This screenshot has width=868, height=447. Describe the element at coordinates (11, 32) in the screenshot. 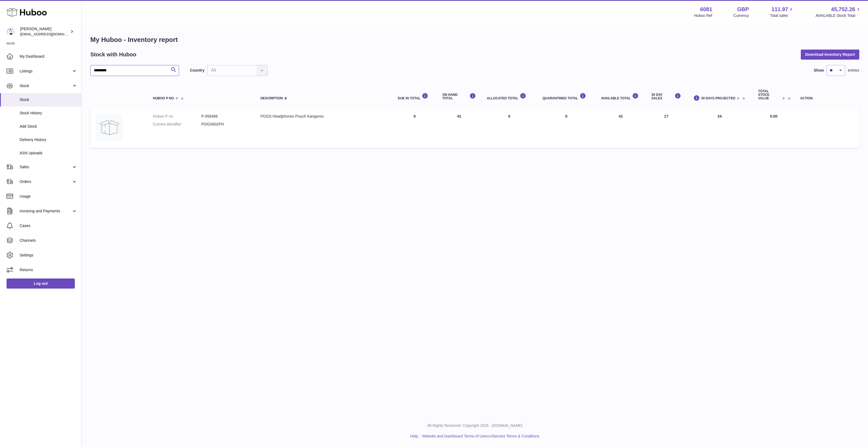

I see `img: internalAdmin-6081@internal.huboo.com` at that location.